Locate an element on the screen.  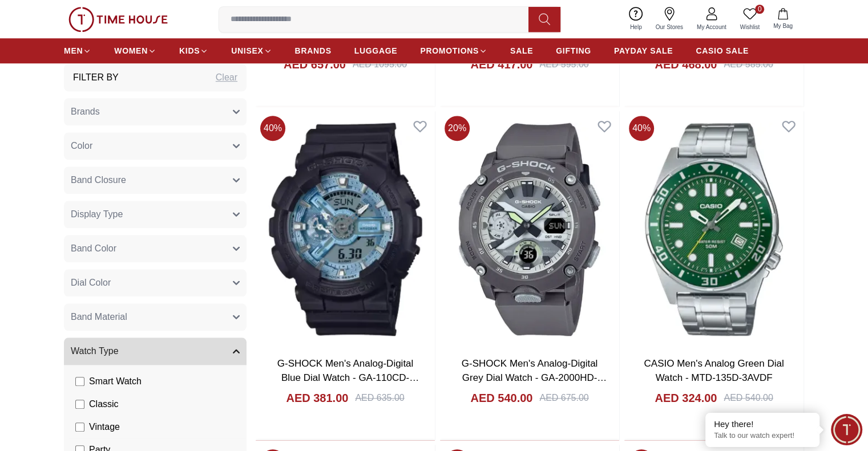
button: Dial Color is located at coordinates (156, 283).